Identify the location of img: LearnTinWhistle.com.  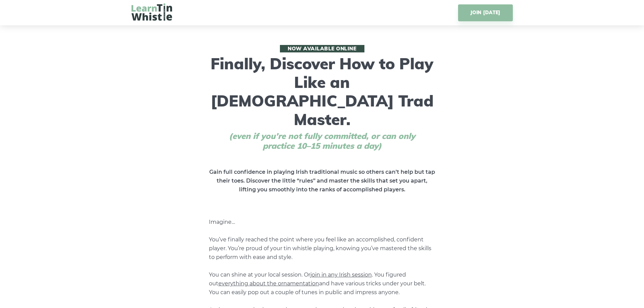
(152, 12).